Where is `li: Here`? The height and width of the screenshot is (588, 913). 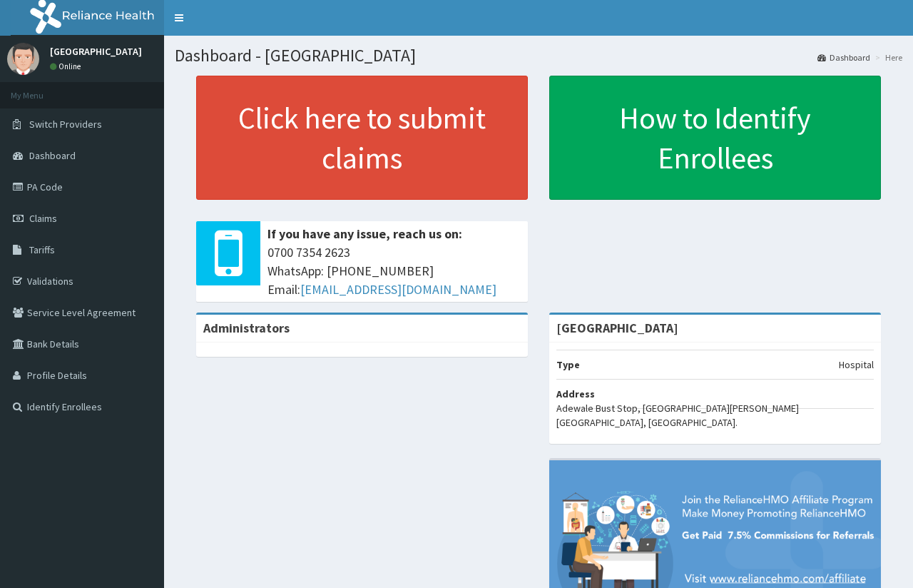 li: Here is located at coordinates (886, 57).